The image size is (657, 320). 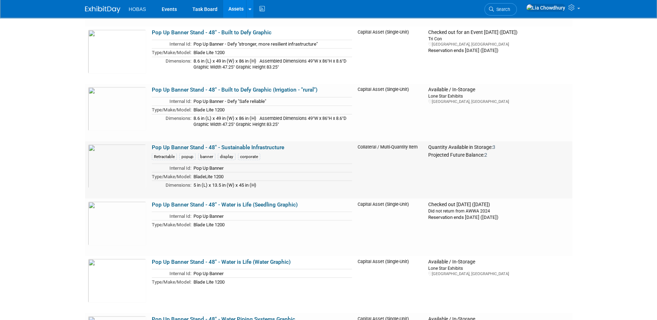 What do you see at coordinates (225, 204) in the screenshot?
I see `a: Pop Up Banner Stand - 48" - Water is Life (Seedling Graphic)` at bounding box center [225, 204].